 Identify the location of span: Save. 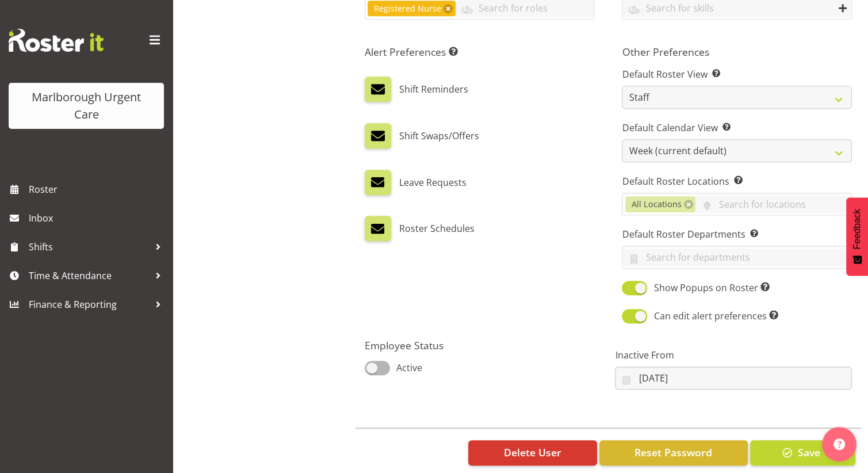
(808, 452).